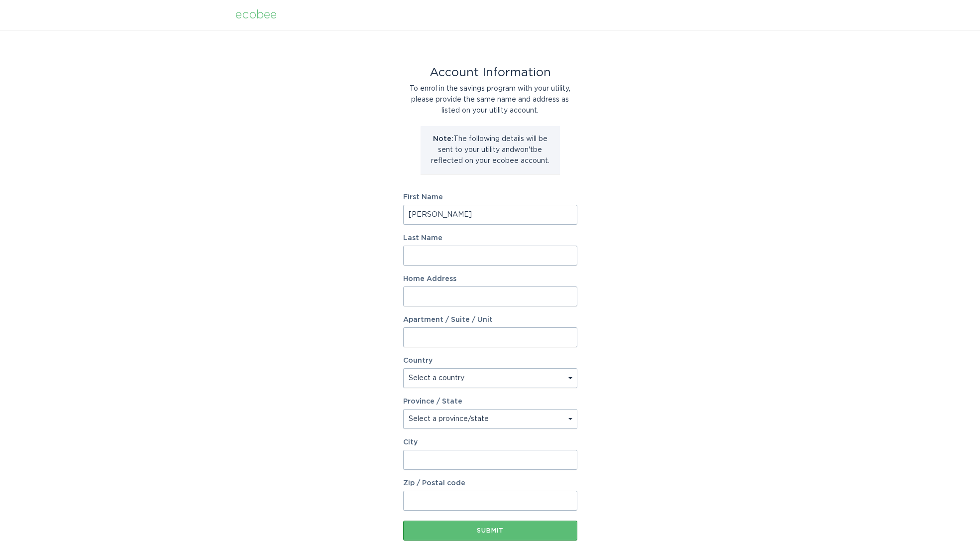 The height and width of the screenshot is (556, 980). I want to click on label: Apartment / Suite / Unit, so click(490, 320).